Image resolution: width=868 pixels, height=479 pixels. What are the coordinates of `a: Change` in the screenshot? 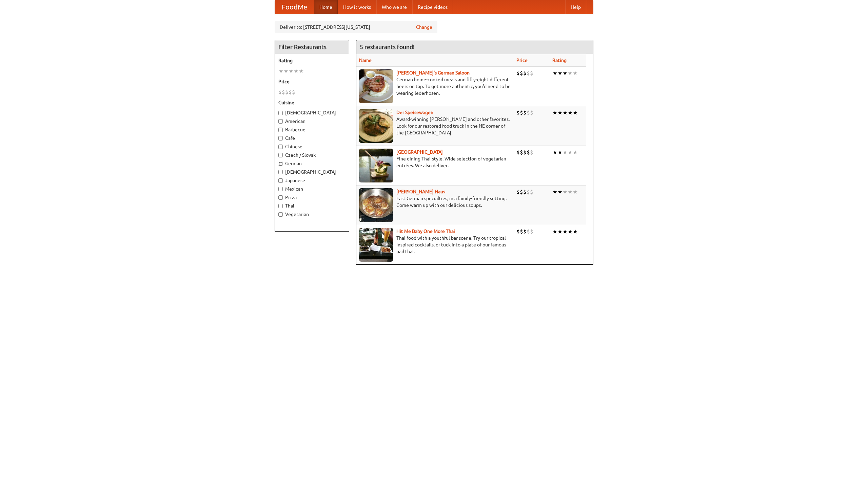 It's located at (424, 27).